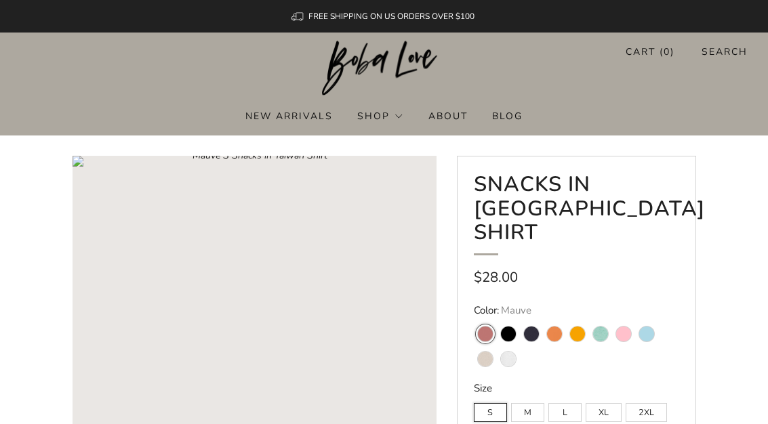  I want to click on label: S, so click(490, 413).